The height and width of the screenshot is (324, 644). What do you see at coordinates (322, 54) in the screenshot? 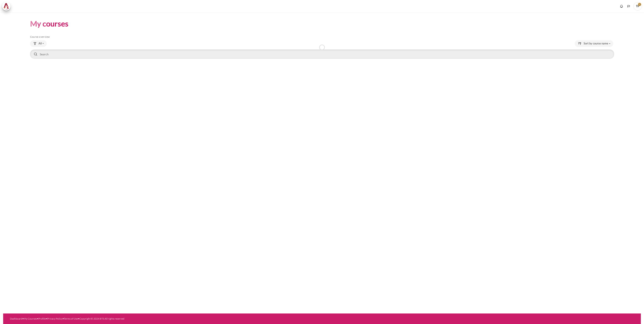
I see `input: Search` at bounding box center [322, 54].